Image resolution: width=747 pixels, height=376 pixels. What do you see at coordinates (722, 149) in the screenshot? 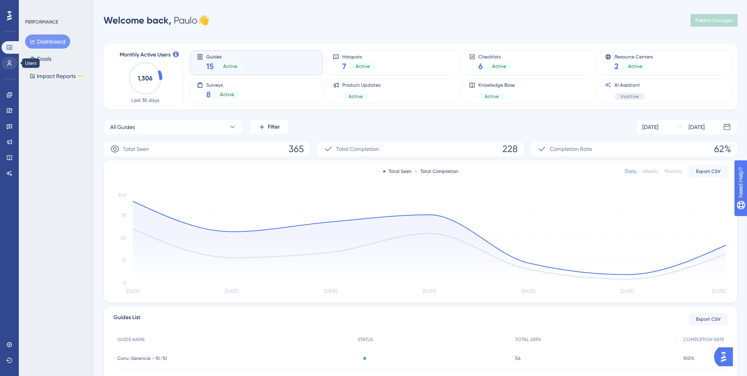
I see `span: 62%` at bounding box center [722, 149].